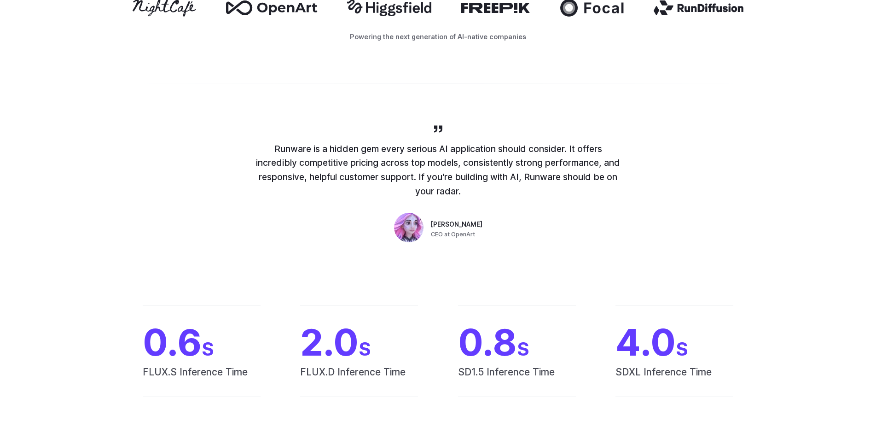  What do you see at coordinates (453, 234) in the screenshot?
I see `span: CEO at OpenArt` at bounding box center [453, 234].